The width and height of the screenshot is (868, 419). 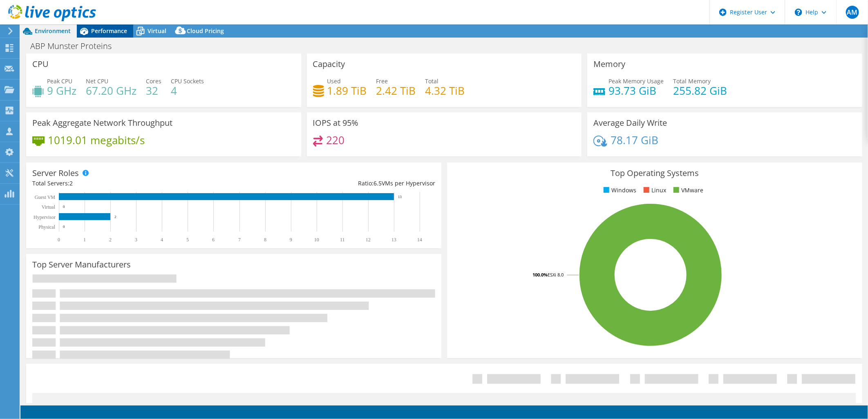 I want to click on text: 1, so click(x=84, y=239).